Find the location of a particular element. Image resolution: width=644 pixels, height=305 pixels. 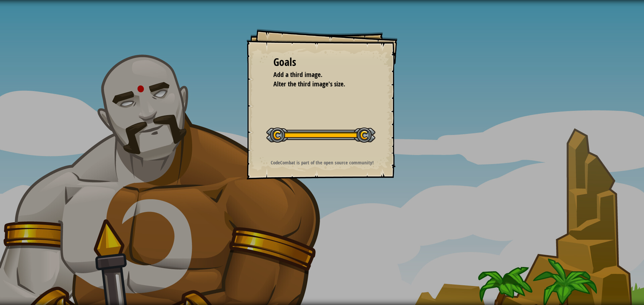

span: Add a third image. is located at coordinates (298, 74).